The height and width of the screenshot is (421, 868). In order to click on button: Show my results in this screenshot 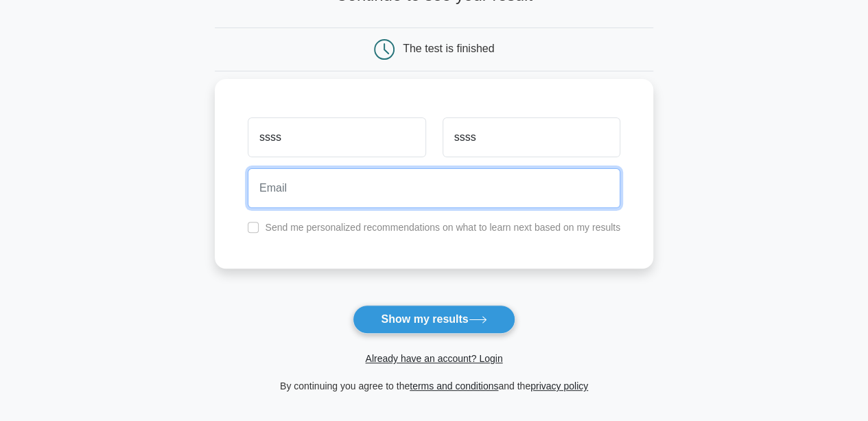, I will do `click(434, 320)`.